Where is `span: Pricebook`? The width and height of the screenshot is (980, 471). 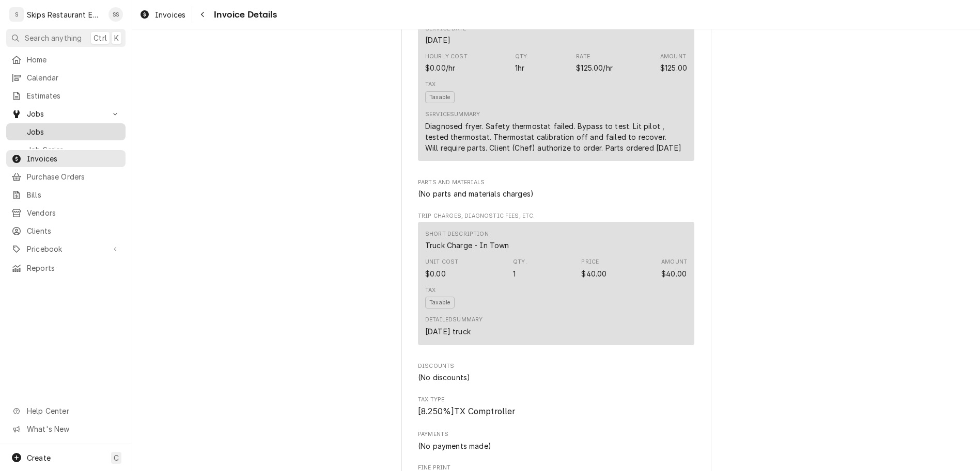
span: Pricebook is located at coordinates (66, 249).